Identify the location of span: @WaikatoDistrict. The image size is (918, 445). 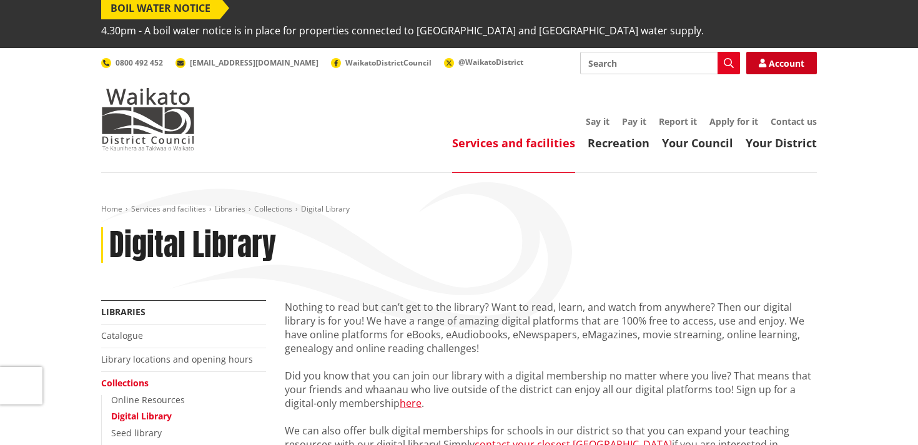
(491, 62).